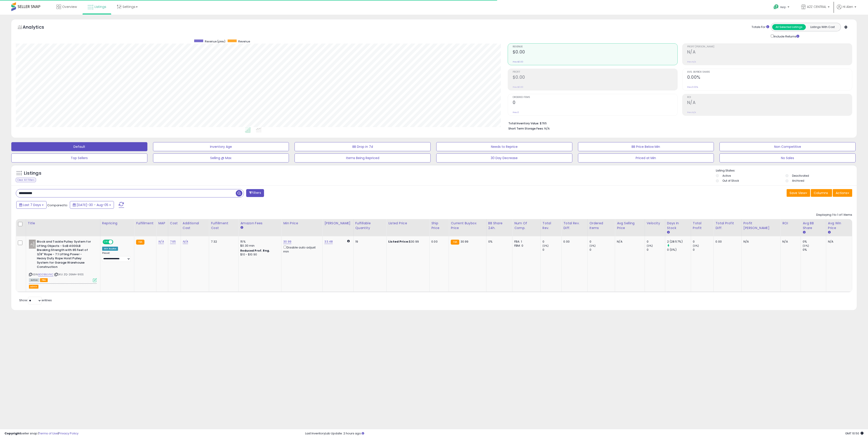 Image resolution: width=868 pixels, height=438 pixels. What do you see at coordinates (174, 223) in the screenshot?
I see `div: Cost` at bounding box center [174, 223].